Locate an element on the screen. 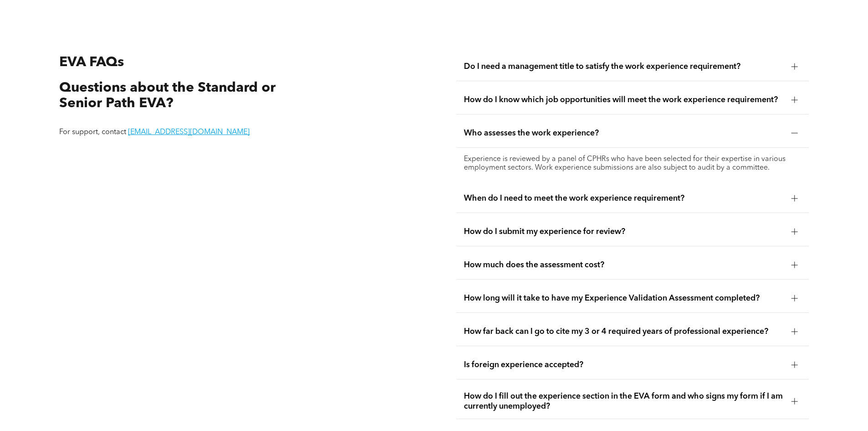 The image size is (868, 431). span: How far back can I go to cite my 3 or 4 required years of professional experience? is located at coordinates (624, 332).